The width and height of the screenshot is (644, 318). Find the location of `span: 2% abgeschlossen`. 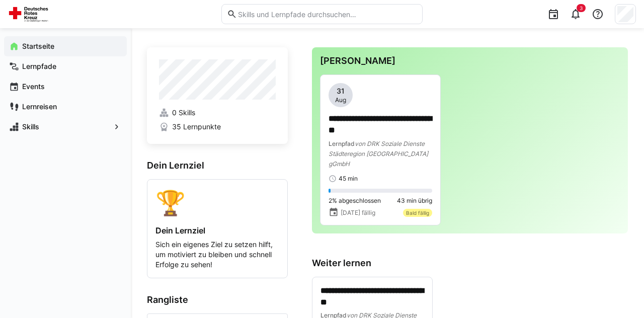

span: 2% abgeschlossen is located at coordinates (354, 201).